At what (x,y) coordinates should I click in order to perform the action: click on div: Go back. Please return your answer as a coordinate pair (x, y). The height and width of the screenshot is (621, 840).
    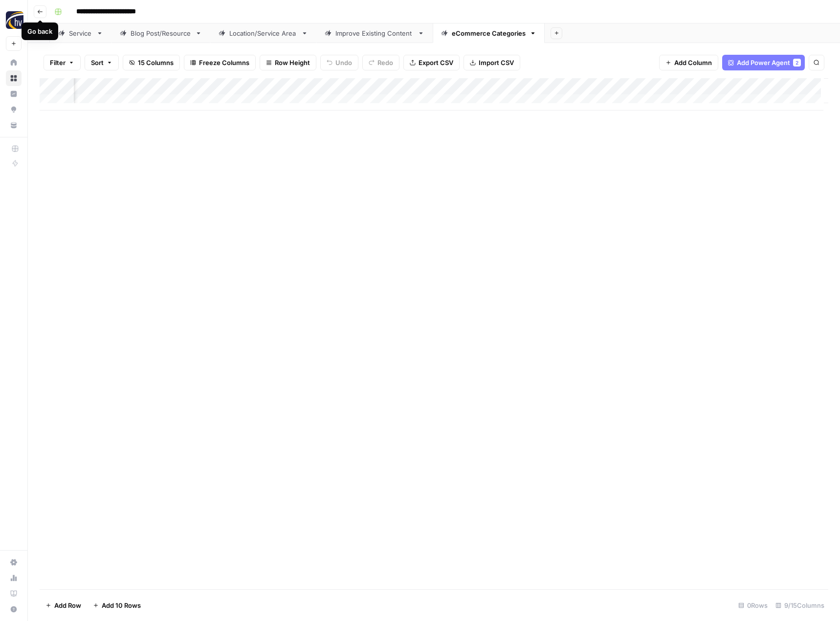
    Looking at the image, I should click on (39, 32).